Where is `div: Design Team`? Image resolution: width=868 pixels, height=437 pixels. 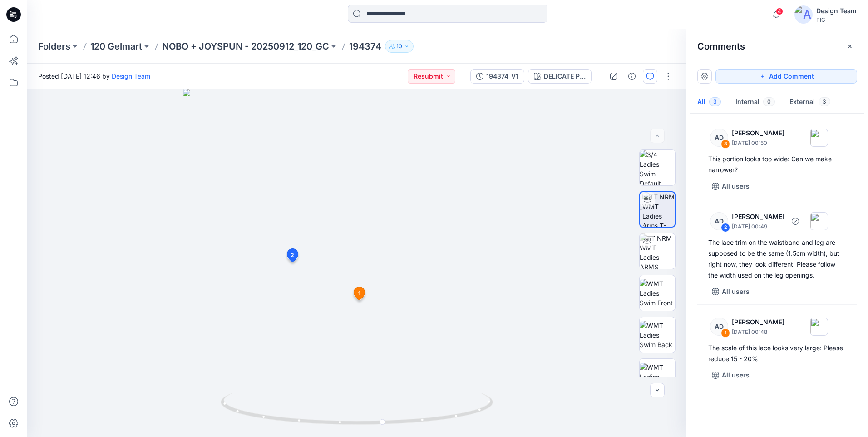 div: Design Team is located at coordinates (837, 11).